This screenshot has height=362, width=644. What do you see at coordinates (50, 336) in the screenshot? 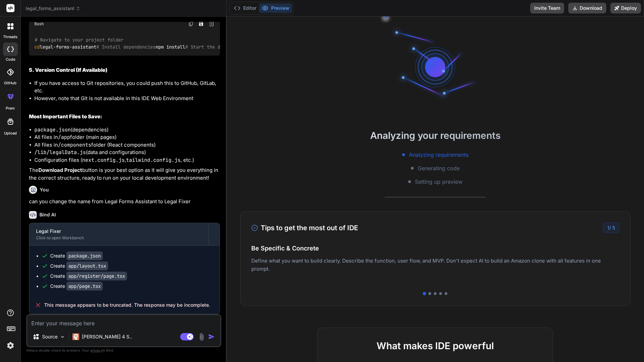
I see `p: Source` at bounding box center [50, 336].